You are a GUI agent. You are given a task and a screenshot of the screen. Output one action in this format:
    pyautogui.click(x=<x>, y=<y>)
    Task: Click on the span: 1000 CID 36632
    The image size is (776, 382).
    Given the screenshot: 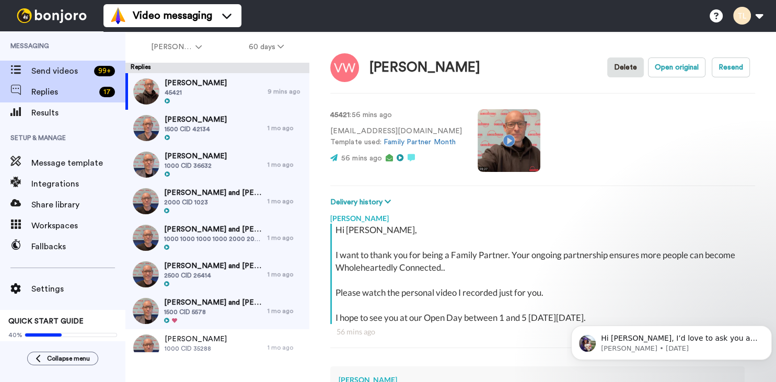 What is the action you would take?
    pyautogui.click(x=196, y=166)
    